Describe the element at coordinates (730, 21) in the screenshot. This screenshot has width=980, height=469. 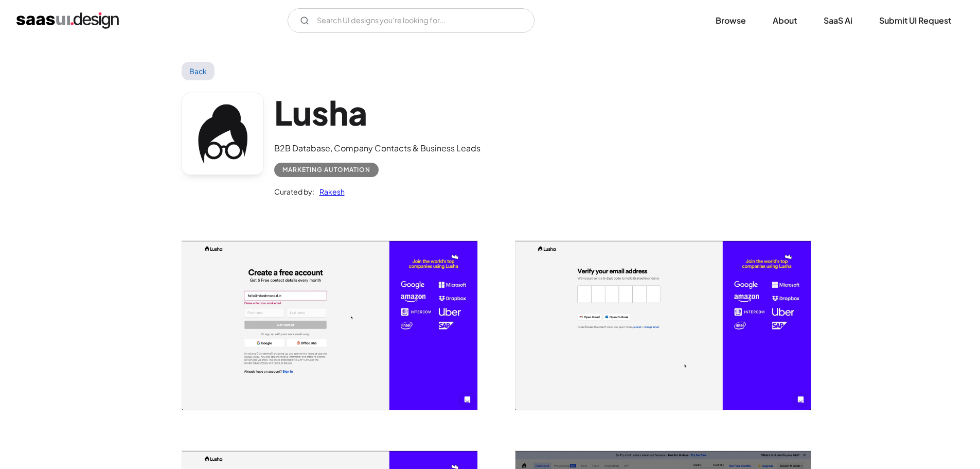
I see `a: Browse` at that location.